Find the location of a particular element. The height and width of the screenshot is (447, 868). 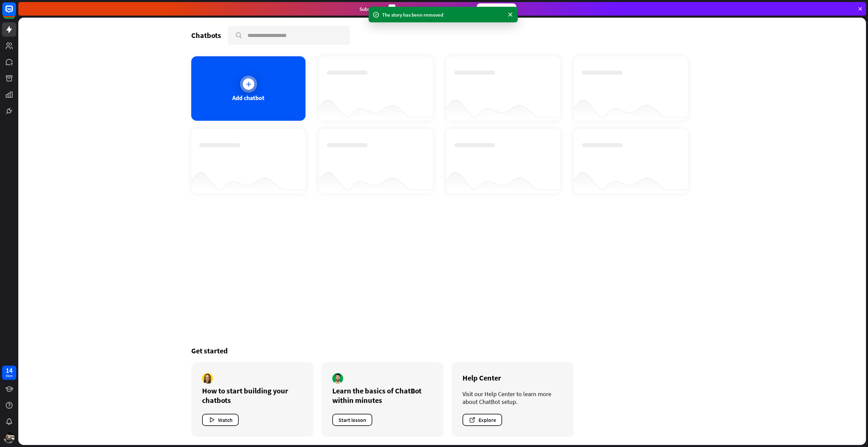

div: Add chatbot is located at coordinates (248, 98).